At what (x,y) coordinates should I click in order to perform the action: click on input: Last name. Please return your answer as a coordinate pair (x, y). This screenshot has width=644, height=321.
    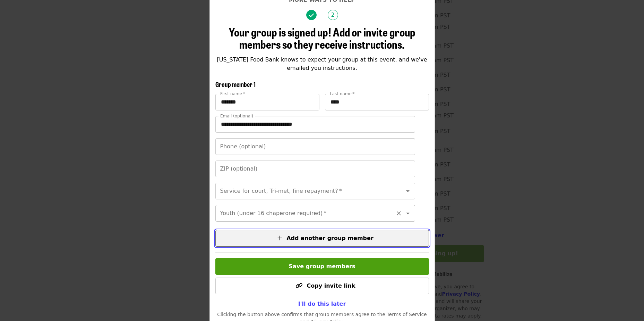
    Looking at the image, I should click on (377, 102).